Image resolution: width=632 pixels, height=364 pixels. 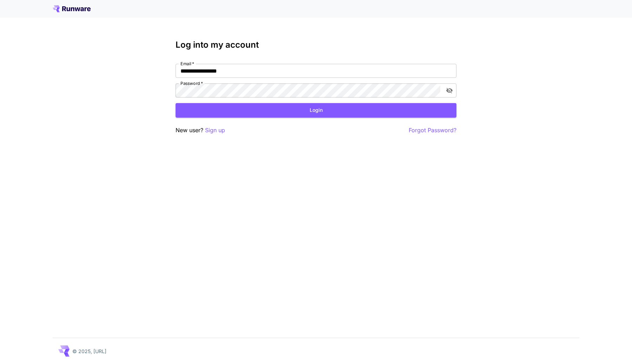 I want to click on label: Password, so click(x=192, y=83).